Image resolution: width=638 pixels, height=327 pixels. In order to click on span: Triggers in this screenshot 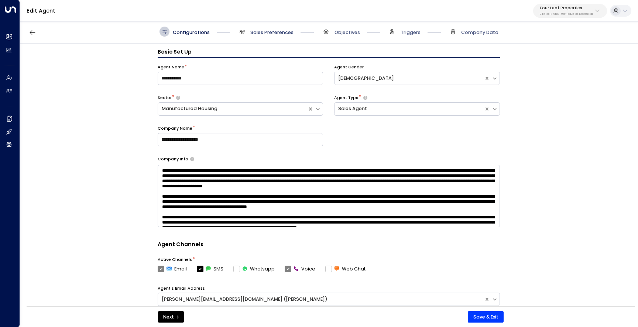, I will do `click(411, 33)`.